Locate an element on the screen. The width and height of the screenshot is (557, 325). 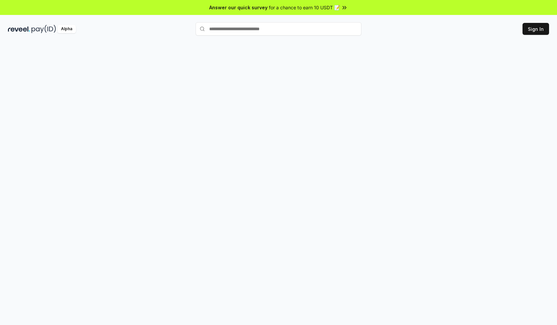
img: reveel_dark is located at coordinates (19, 29).